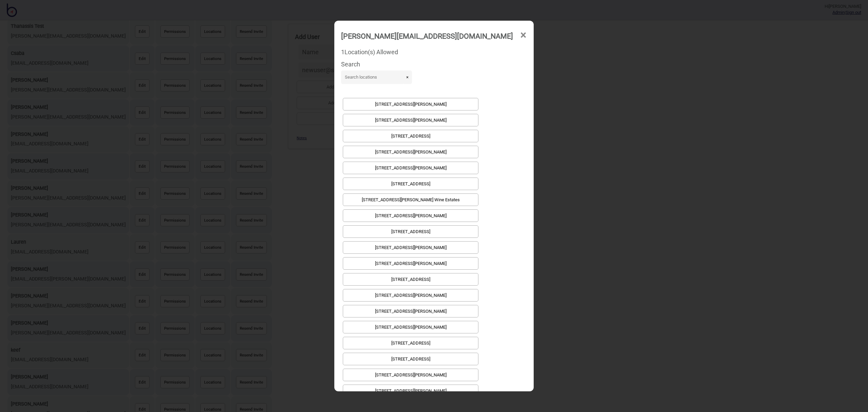 The width and height of the screenshot is (868, 412). What do you see at coordinates (372, 77) in the screenshot?
I see `input: Search locations` at bounding box center [372, 77].